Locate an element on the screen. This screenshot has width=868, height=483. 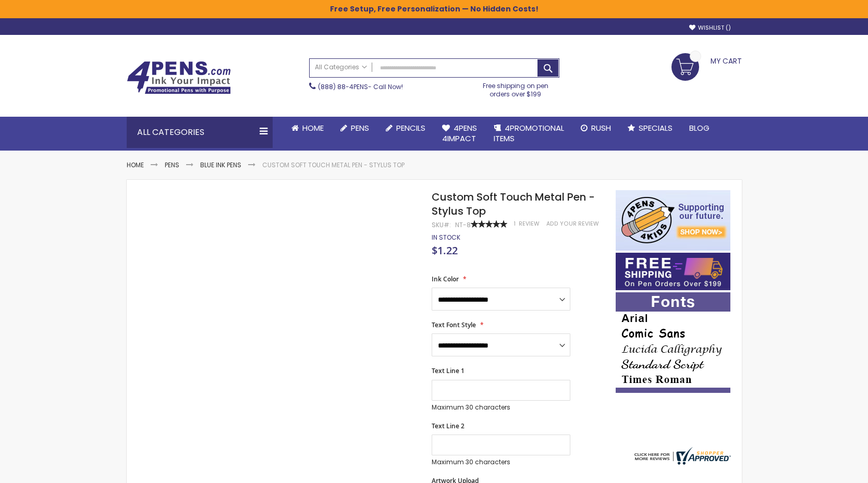
a: Rush is located at coordinates (596, 128).